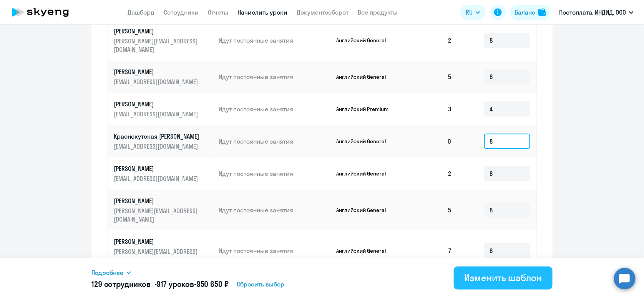 The height and width of the screenshot is (298, 644). I want to click on div: Баланс, so click(525, 12).